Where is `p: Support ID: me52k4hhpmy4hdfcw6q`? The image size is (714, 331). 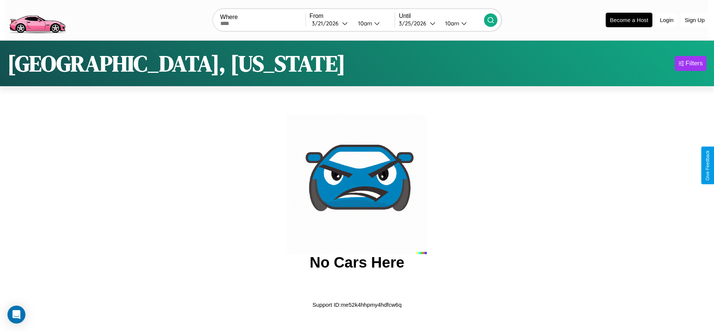 p: Support ID: me52k4hhpmy4hdfcw6q is located at coordinates (357, 305).